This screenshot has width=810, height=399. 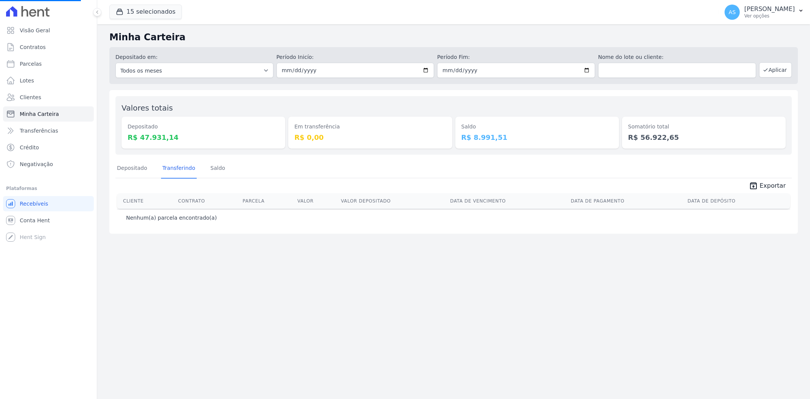 I want to click on dd: R$ 8.991,51, so click(x=537, y=137).